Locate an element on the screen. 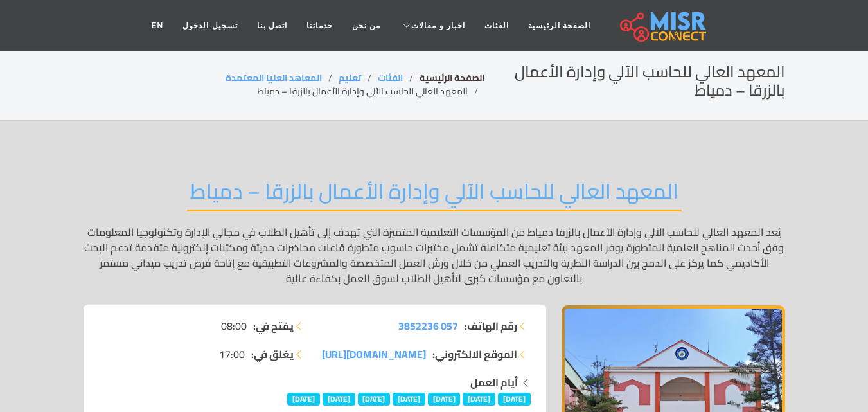 The width and height of the screenshot is (868, 412). strong: يغلق في: is located at coordinates (273, 354).